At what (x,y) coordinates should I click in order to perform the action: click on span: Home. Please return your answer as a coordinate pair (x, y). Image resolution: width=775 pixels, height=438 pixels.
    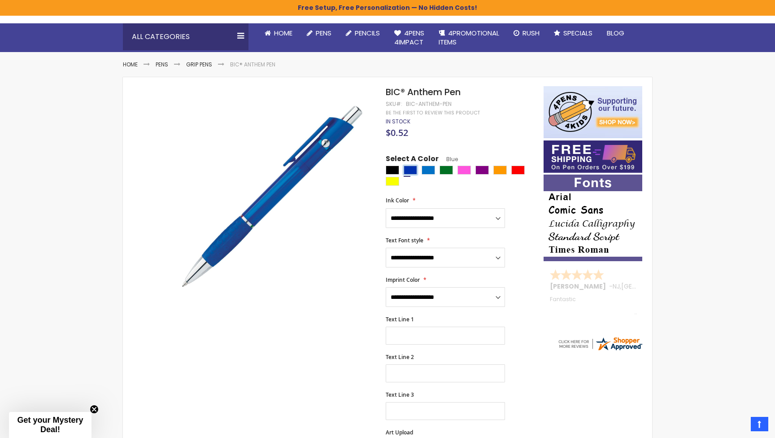
    Looking at the image, I should click on (283, 33).